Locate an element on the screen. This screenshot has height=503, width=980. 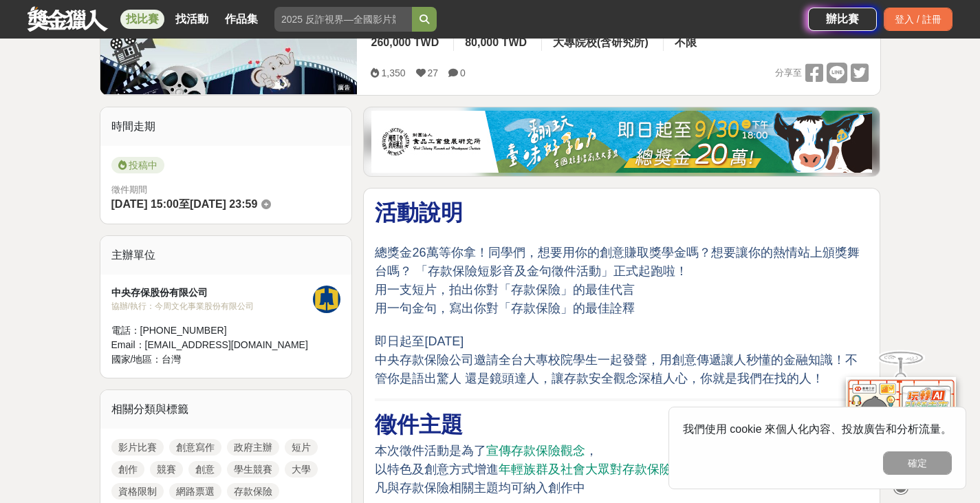
a: 作品集 is located at coordinates (241, 19).